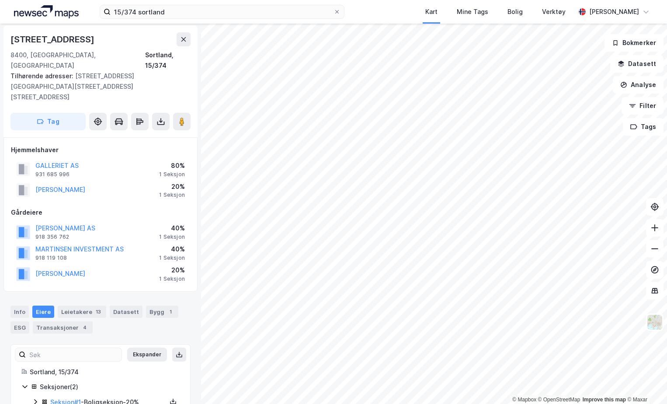 This screenshot has width=667, height=404. Describe the element at coordinates (643, 127) in the screenshot. I see `button: Tags` at that location.